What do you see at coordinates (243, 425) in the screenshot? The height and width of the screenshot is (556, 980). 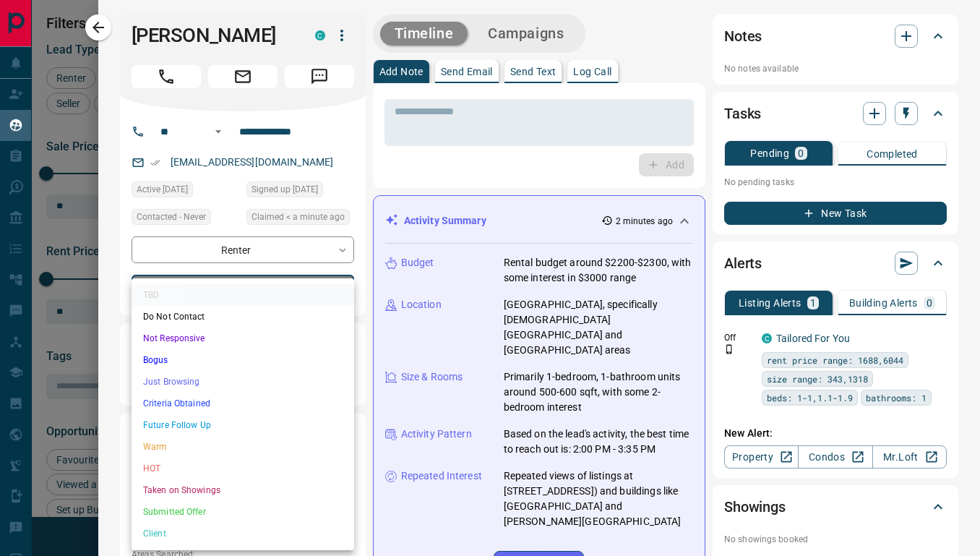 I see `li: Future Follow Up` at bounding box center [243, 425].